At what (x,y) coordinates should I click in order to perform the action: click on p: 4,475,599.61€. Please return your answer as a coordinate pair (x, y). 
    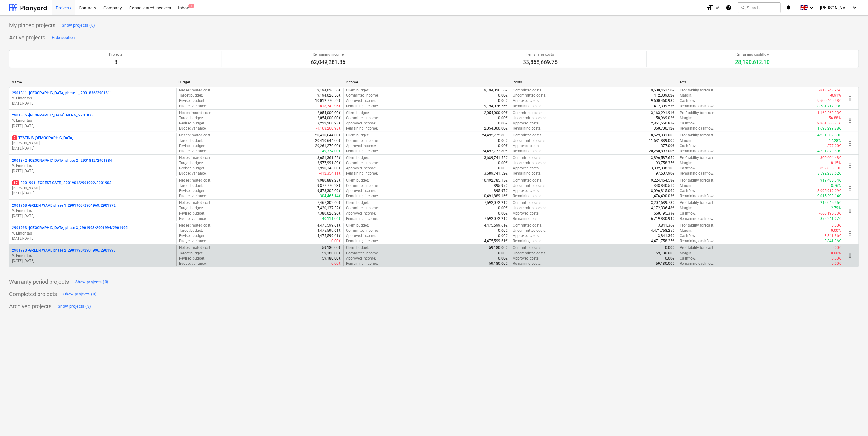
    Looking at the image, I should click on (329, 225).